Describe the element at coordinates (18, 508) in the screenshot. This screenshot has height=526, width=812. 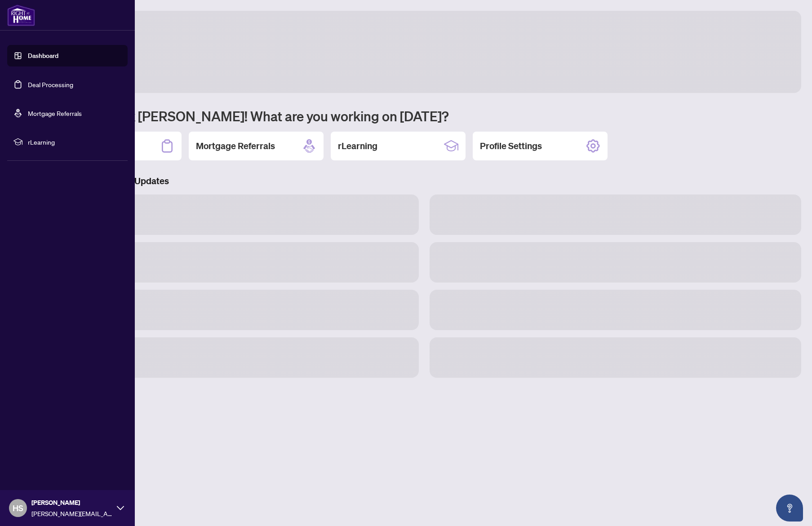
I see `span: HS` at that location.